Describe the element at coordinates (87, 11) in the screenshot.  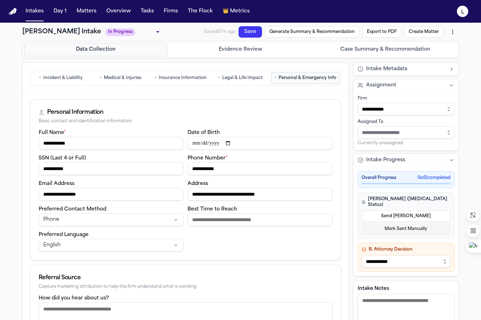
I see `a: Matters` at that location.